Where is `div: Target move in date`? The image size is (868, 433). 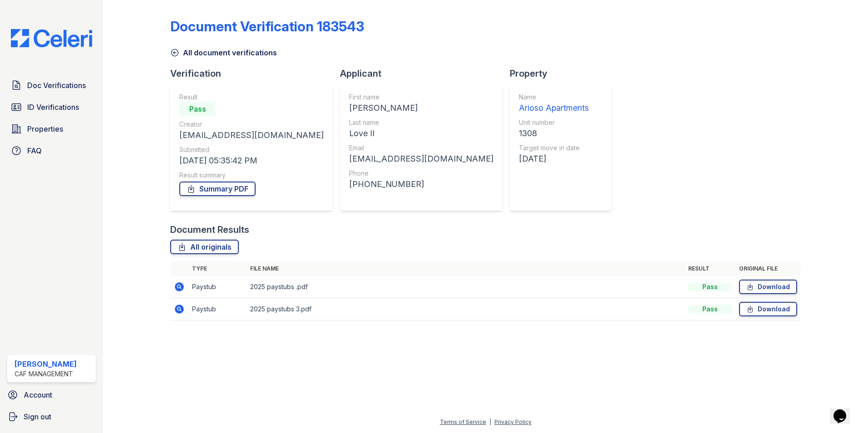 div: Target move in date is located at coordinates (554, 148).